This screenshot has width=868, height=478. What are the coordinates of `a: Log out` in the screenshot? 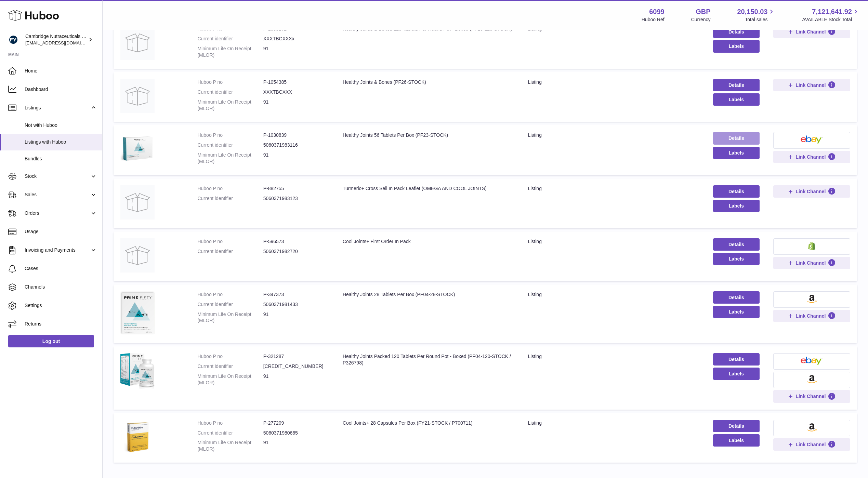 It's located at (51, 341).